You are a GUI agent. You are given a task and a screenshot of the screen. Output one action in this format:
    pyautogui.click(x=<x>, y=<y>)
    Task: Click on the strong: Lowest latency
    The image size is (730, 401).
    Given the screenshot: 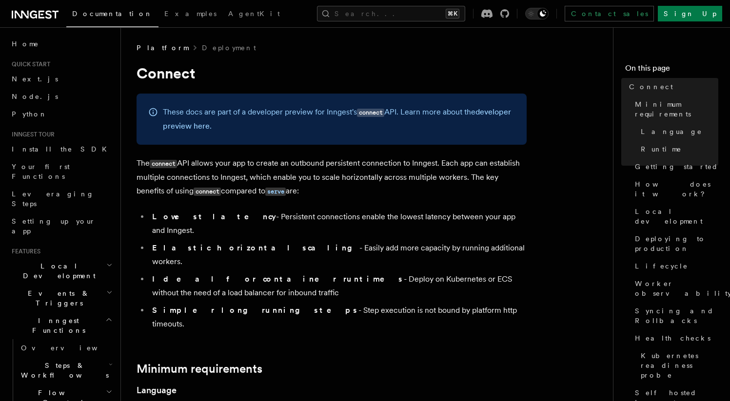 What is the action you would take?
    pyautogui.click(x=214, y=216)
    